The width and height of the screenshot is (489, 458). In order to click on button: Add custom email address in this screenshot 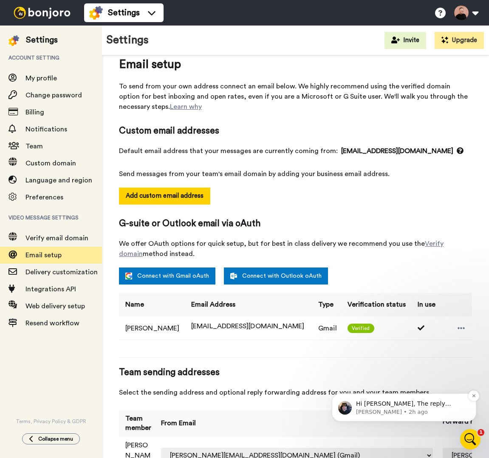, I will do `click(164, 196)`.